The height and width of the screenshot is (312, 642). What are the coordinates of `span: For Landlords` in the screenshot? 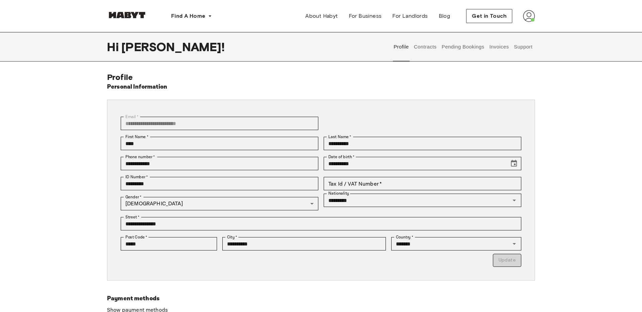 It's located at (410, 16).